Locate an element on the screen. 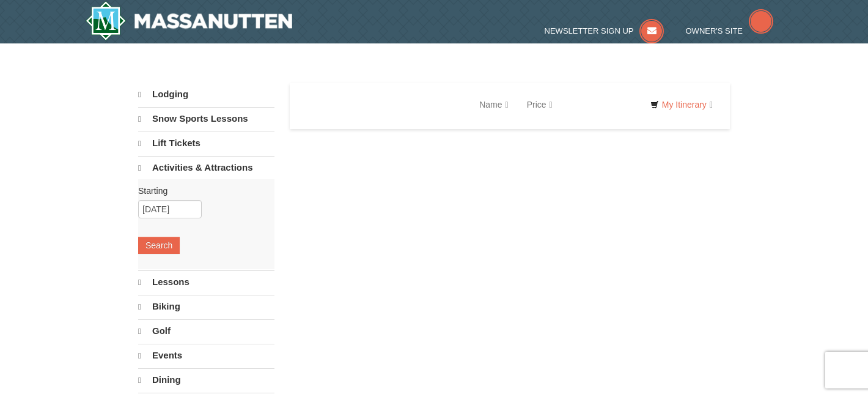 Image resolution: width=868 pixels, height=397 pixels. span: Newsletter Sign Up is located at coordinates (589, 31).